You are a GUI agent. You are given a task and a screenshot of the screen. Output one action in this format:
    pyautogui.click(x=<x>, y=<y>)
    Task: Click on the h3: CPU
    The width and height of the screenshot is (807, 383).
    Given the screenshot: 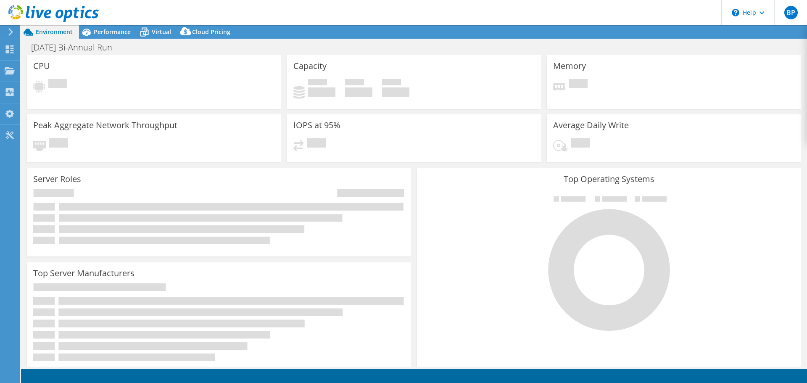 What is the action you would take?
    pyautogui.click(x=42, y=66)
    